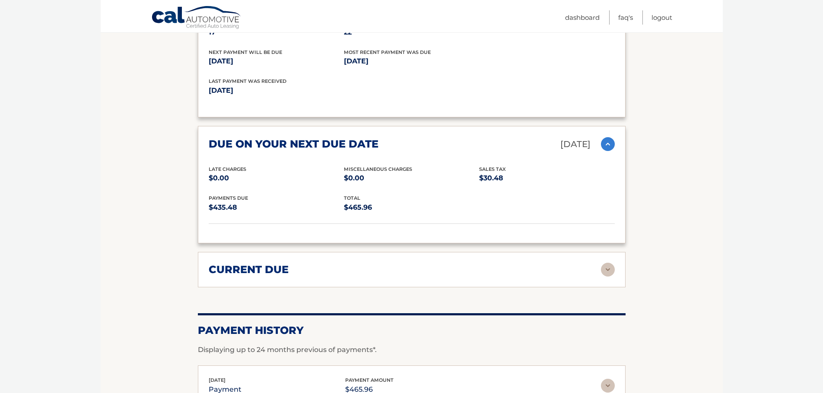 Image resolution: width=823 pixels, height=393 pixels. I want to click on h2: due on your next due date, so click(293, 144).